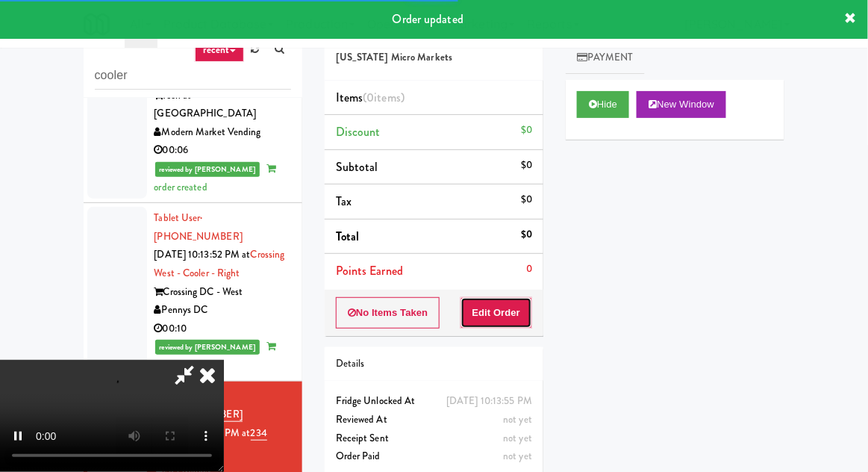 The height and width of the screenshot is (472, 868). Describe the element at coordinates (434, 419) in the screenshot. I see `div: Reviewed At` at that location.